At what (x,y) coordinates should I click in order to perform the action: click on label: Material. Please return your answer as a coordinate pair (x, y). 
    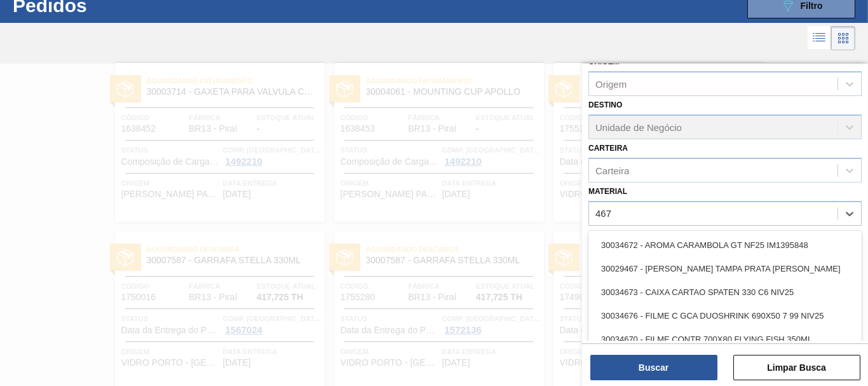
    Looking at the image, I should click on (608, 192).